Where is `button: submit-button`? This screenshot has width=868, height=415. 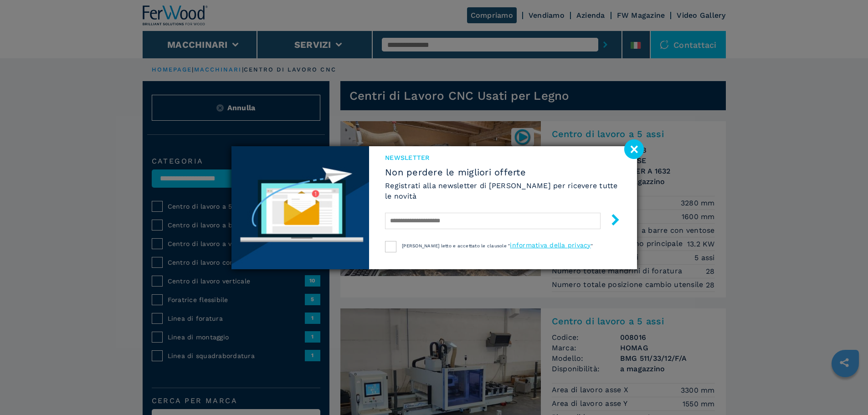
button: submit-button is located at coordinates (610, 221).